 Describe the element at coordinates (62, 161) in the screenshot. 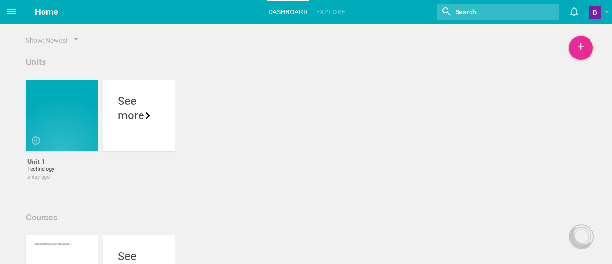

I see `div: Unit 1` at that location.